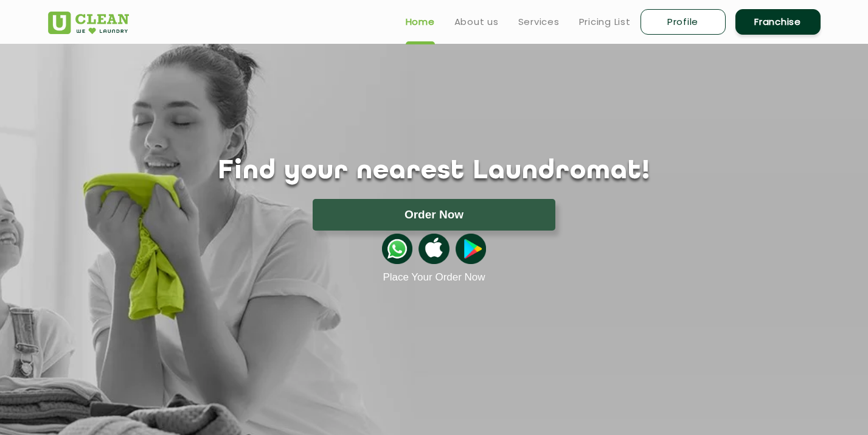 This screenshot has width=868, height=435. I want to click on a: About us, so click(476, 22).